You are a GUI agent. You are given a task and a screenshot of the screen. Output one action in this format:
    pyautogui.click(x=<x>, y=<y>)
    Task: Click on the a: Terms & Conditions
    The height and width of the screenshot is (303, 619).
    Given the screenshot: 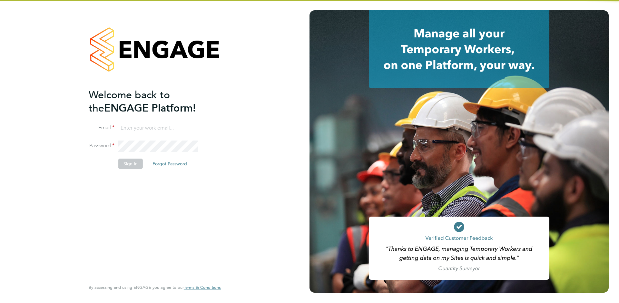 What is the action you would take?
    pyautogui.click(x=202, y=288)
    